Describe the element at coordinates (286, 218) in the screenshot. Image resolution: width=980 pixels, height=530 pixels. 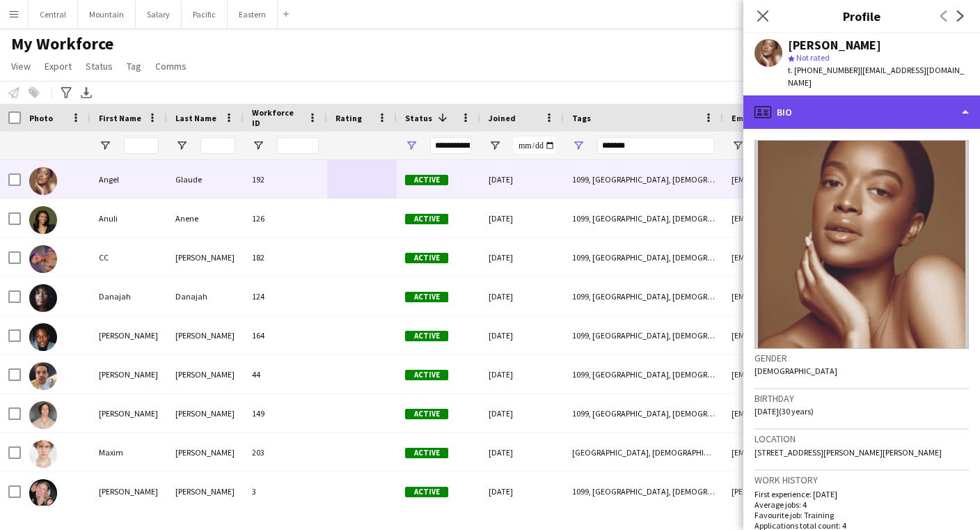
I see `div: 126` at that location.